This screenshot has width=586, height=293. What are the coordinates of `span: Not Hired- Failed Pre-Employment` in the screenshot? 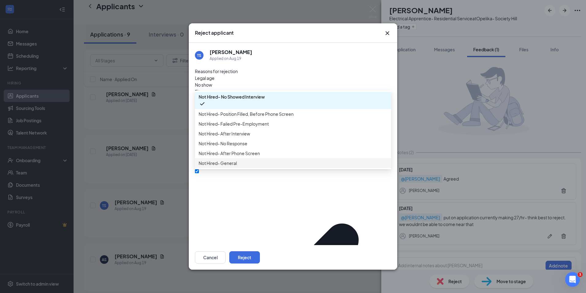 It's located at (234, 124).